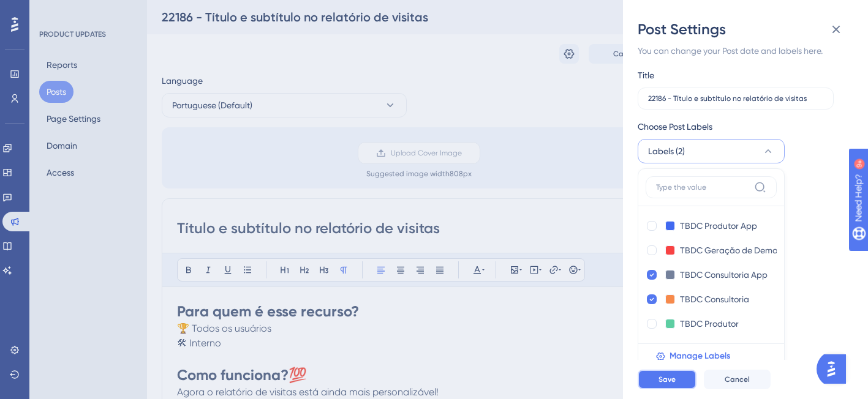 The width and height of the screenshot is (868, 399). What do you see at coordinates (53, 11) in the screenshot?
I see `span: Need Help?` at bounding box center [53, 11].